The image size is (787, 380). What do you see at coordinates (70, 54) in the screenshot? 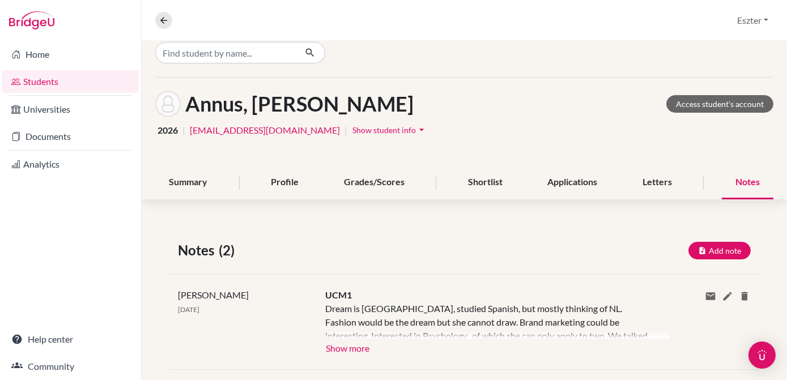
I see `a: Home` at bounding box center [70, 54].